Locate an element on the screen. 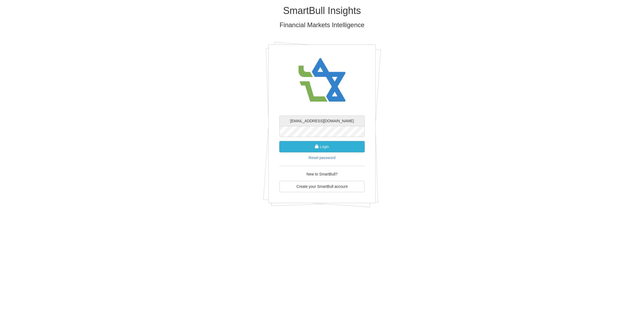 The width and height of the screenshot is (644, 320). h3: Financial Markets Intelligence is located at coordinates (322, 25).